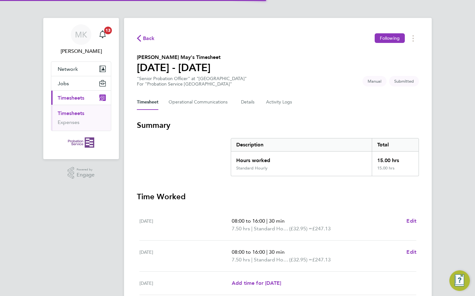  Describe the element at coordinates (71, 98) in the screenshot. I see `span: Timesheets` at that location.